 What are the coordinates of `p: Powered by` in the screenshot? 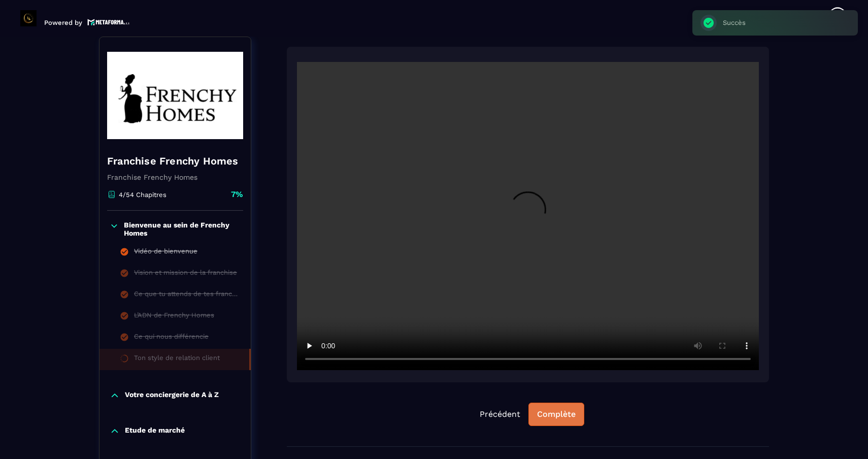 It's located at (63, 22).